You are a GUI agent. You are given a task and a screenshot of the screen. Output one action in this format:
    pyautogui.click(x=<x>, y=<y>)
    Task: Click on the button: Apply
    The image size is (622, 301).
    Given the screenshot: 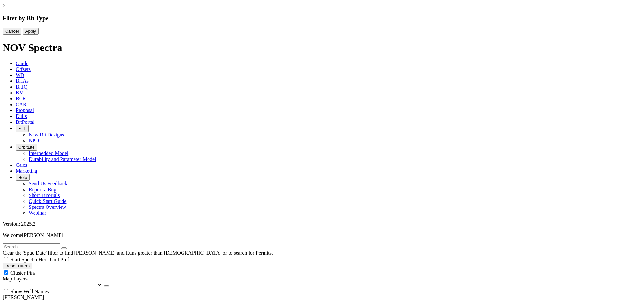 What is the action you would take?
    pyautogui.click(x=31, y=31)
    